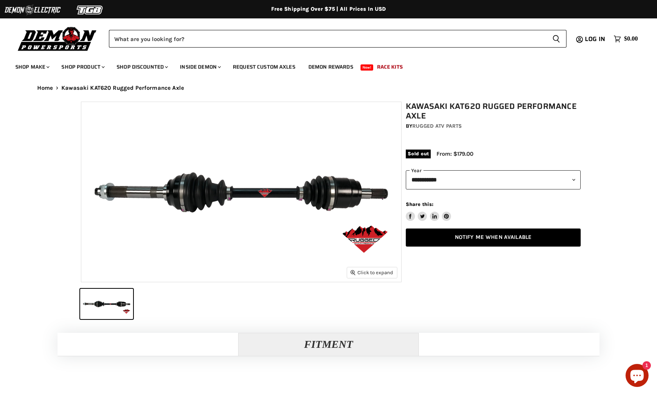 This screenshot has width=657, height=395. I want to click on select: year, so click(493, 179).